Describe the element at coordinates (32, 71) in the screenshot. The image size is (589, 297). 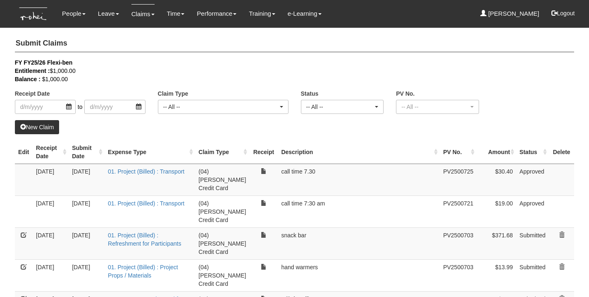
I see `b: Entitlement :` at that location.